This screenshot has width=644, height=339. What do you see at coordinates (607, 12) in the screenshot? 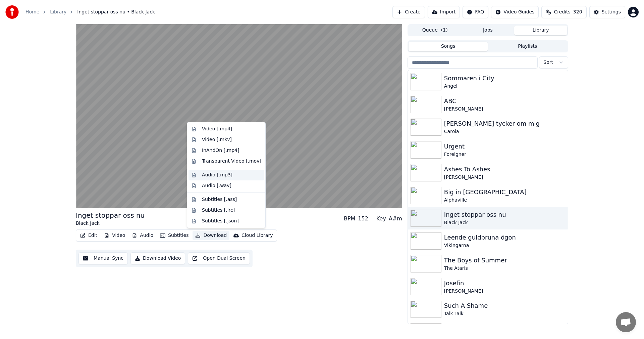
I see `button: Settings` at bounding box center [607, 12].